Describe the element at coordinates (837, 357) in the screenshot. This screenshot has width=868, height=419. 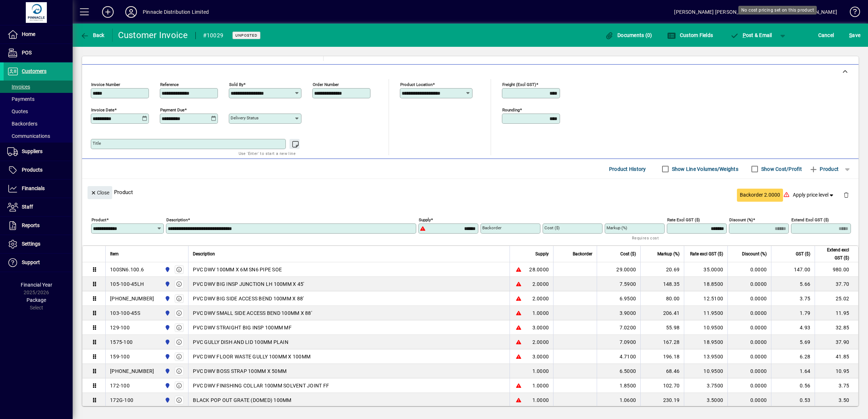
I see `td: 41.85` at that location.